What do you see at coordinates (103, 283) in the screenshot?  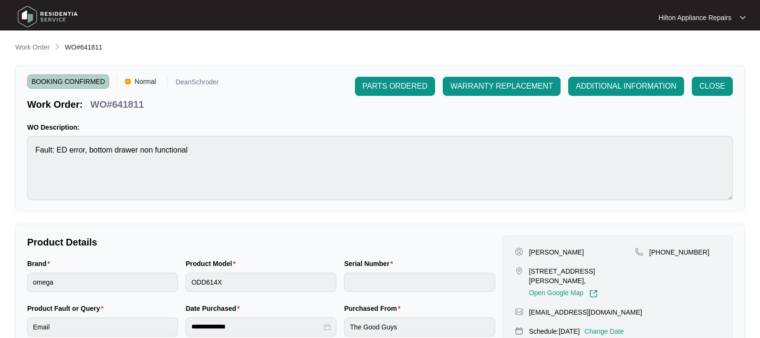 I see `input: Brand` at bounding box center [103, 283].